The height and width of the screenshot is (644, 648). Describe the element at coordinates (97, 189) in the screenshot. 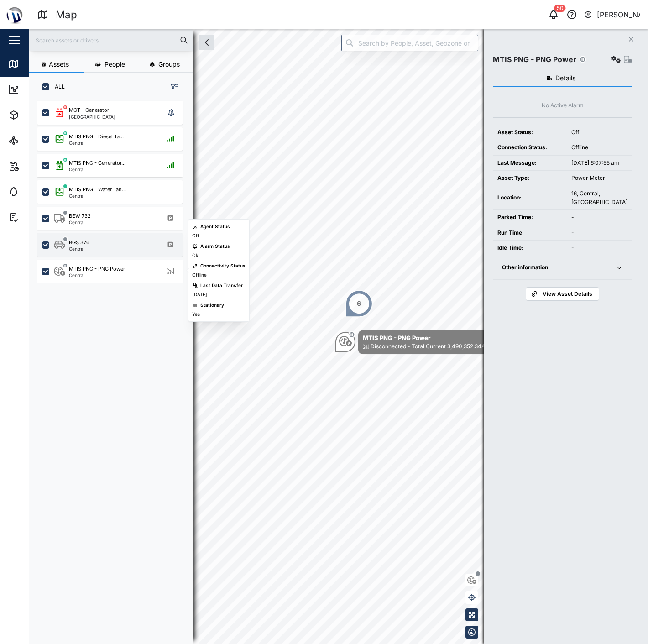

I see `div: MTIS PNG - Water Tan...` at that location.